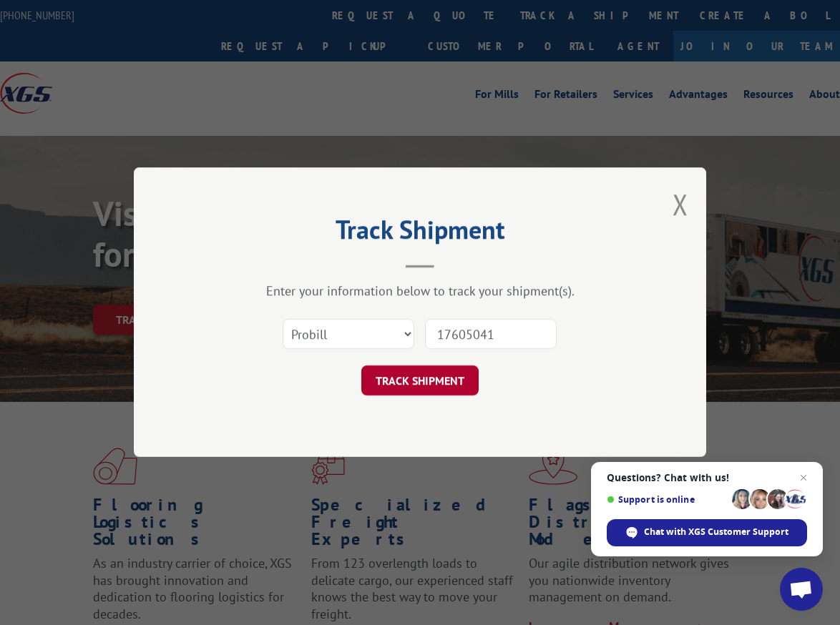  What do you see at coordinates (706, 478) in the screenshot?
I see `span: Questions? Chat with us!` at bounding box center [706, 478].